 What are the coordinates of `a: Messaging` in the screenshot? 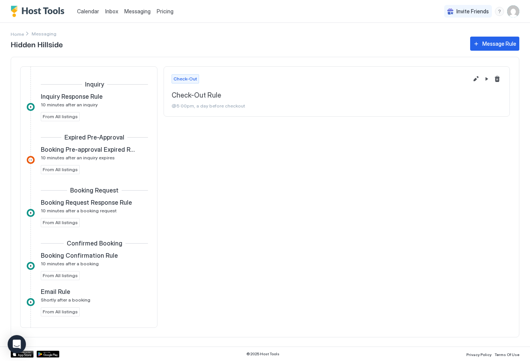 It's located at (137, 11).